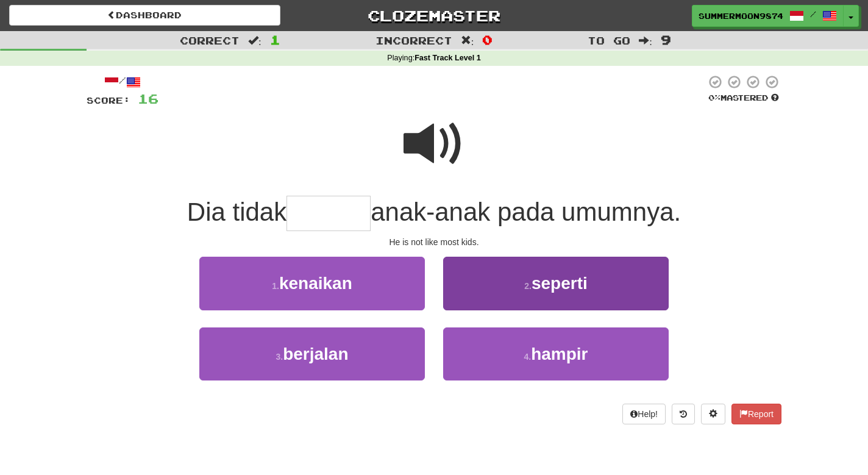 This screenshot has width=868, height=475. What do you see at coordinates (108, 100) in the screenshot?
I see `span: Score:` at bounding box center [108, 100].